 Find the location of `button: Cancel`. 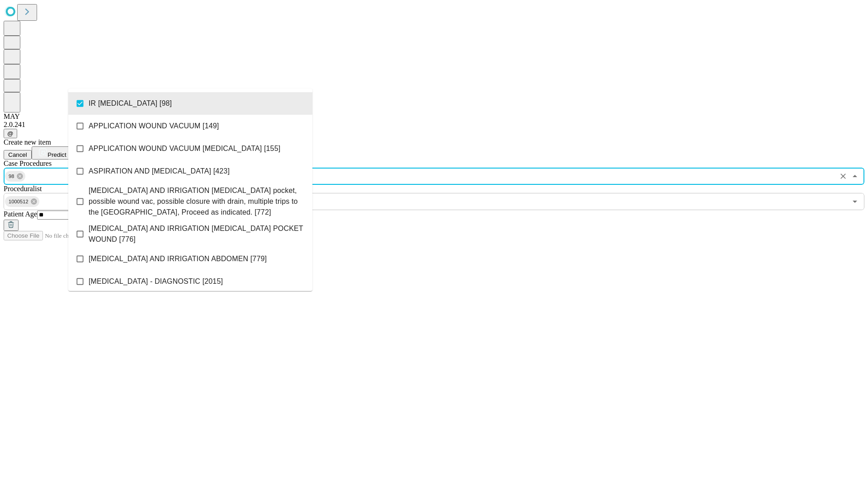

button: Cancel is located at coordinates (18, 154).